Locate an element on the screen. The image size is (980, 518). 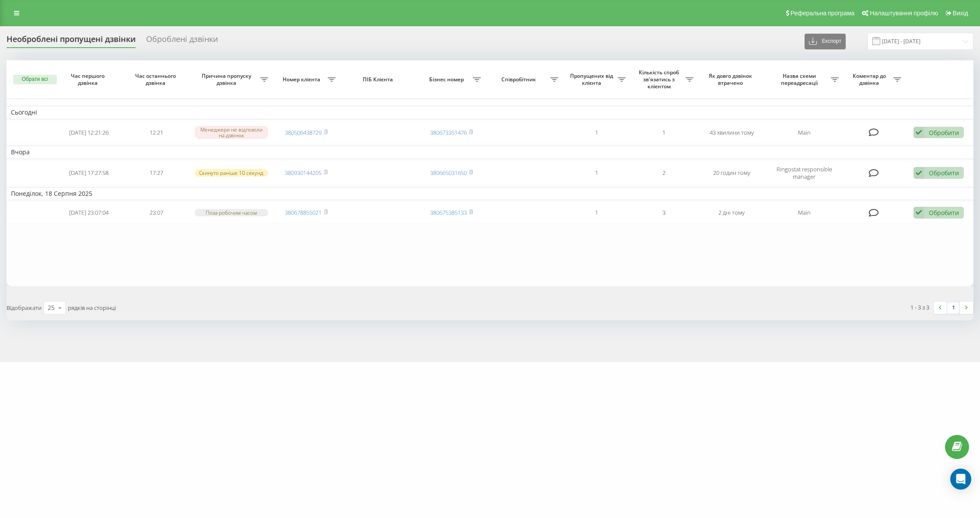
button: Обрати всі is located at coordinates (35, 80).